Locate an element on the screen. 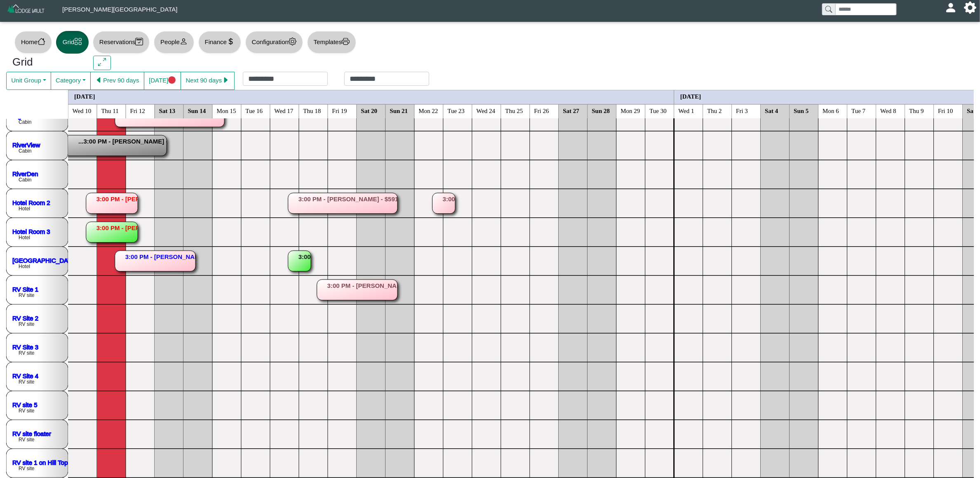 Image resolution: width=980 pixels, height=478 pixels. button: caret left fillPrev 90 days is located at coordinates (117, 81).